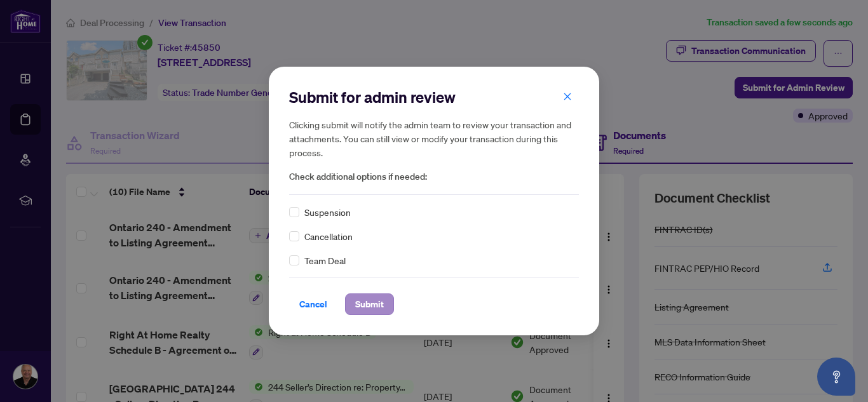 The width and height of the screenshot is (868, 402). What do you see at coordinates (568, 97) in the screenshot?
I see `span: close` at bounding box center [568, 97].